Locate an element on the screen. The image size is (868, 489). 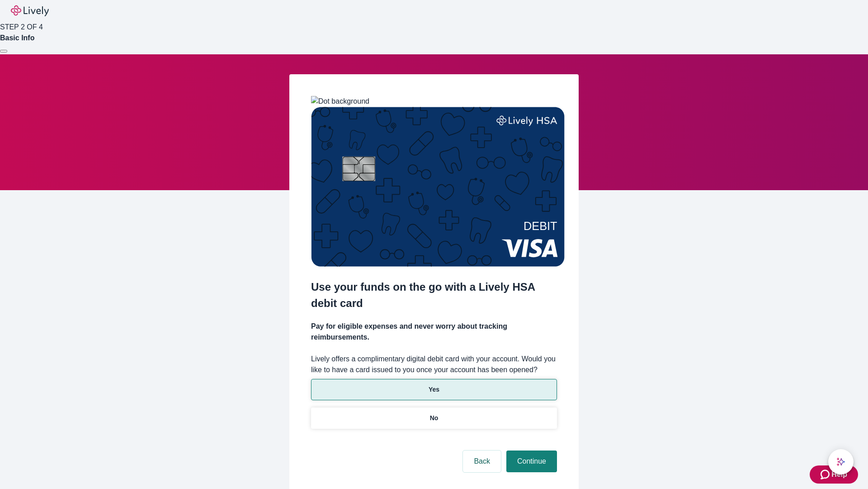
h4: Pay for eligible expenses and never worry about tracking reimbursements. is located at coordinates (434, 332).